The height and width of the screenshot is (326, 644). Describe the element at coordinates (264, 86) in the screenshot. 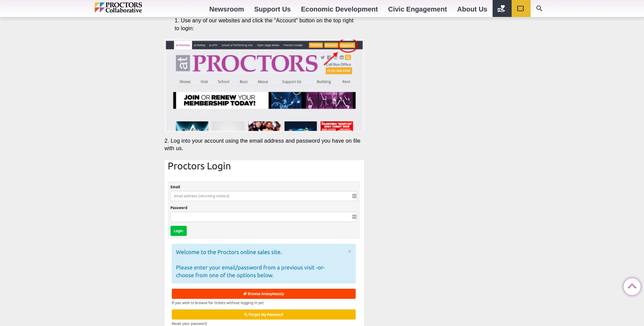

I see `img: Graphical user interface, website Description automatically generated` at that location.